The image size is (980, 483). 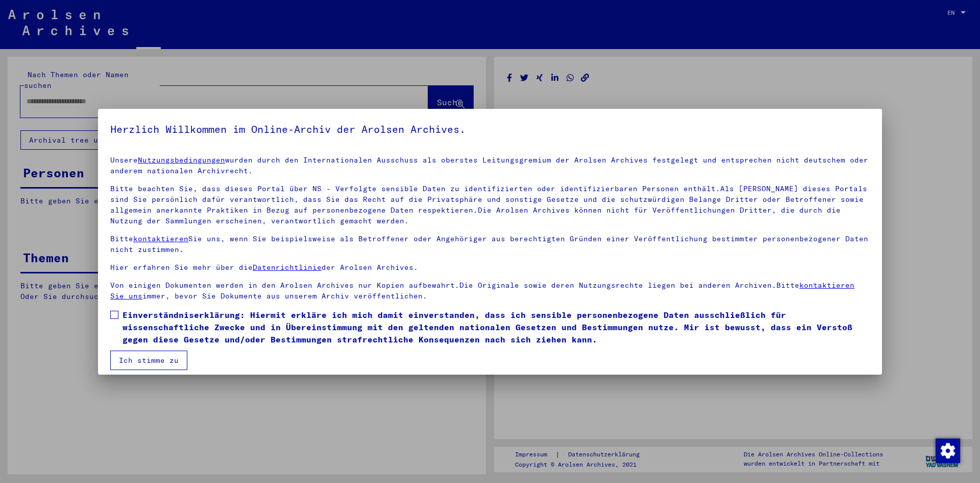 I want to click on p: Bitte beachten Sie, dass dieses Portal über NS - Verfolgte sensible Daten zu identifizierten oder..., so click(x=490, y=205).